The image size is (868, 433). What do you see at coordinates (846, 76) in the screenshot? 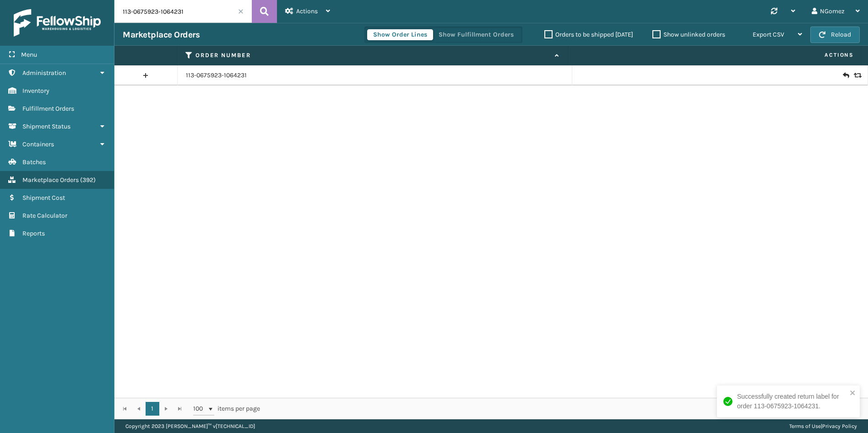
I see `i: Create Return Label` at bounding box center [846, 76].